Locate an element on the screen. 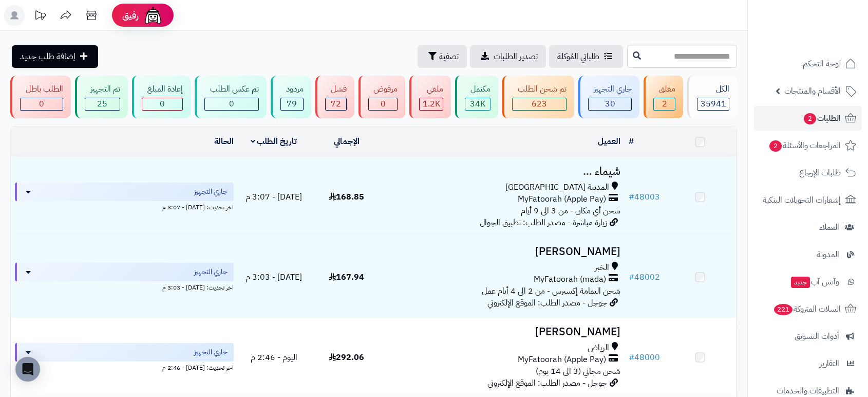  div: الطلب باطل is located at coordinates (42, 89).